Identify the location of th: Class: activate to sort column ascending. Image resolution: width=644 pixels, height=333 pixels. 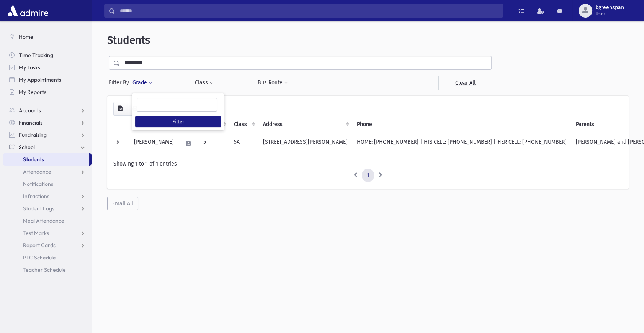
(244, 125).